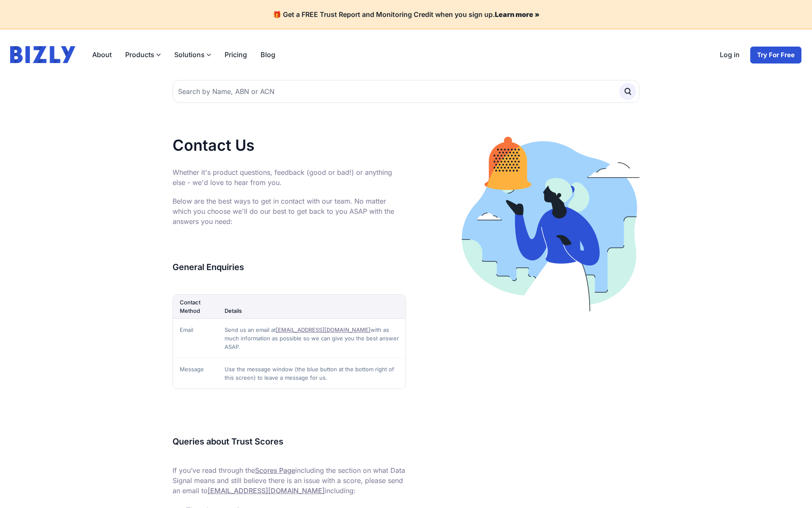 This screenshot has height=508, width=812. Describe the element at coordinates (406, 91) in the screenshot. I see `input: Search by Name, ABN or ACN` at that location.